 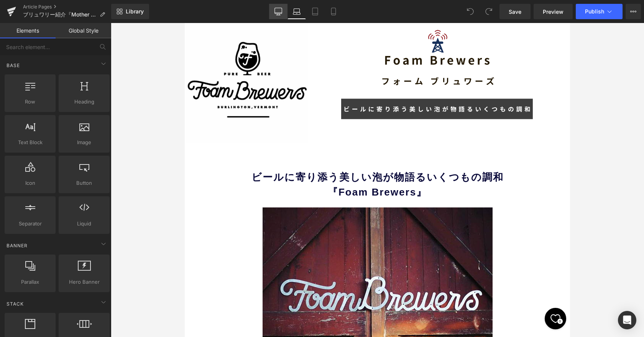 What do you see at coordinates (135, 11) in the screenshot?
I see `span: Library` at bounding box center [135, 11].